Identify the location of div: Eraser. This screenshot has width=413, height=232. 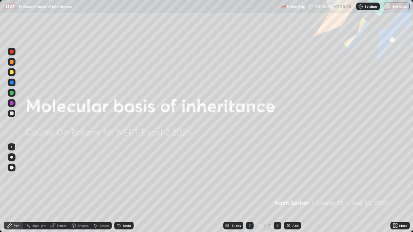
(62, 226).